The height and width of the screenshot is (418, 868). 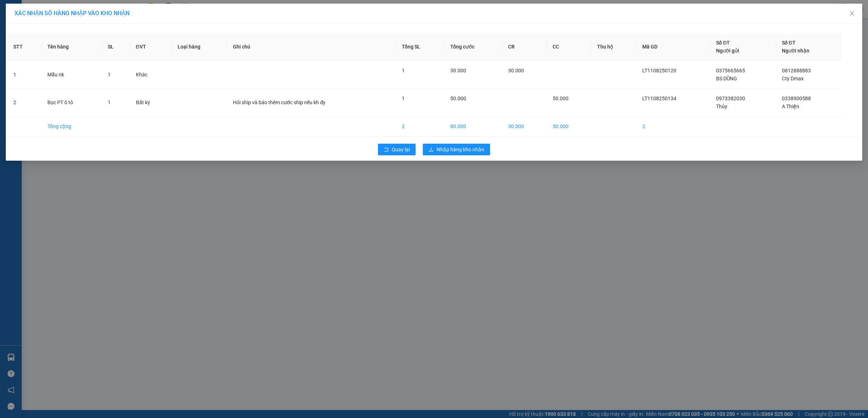 I want to click on span: XÁC NHẬN SỐ HÀNG NHẬP VÀO KHO NHẬN, so click(x=72, y=13).